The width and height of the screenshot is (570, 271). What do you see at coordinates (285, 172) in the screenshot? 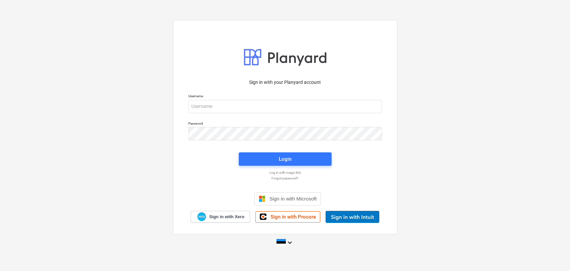
I see `a: Log in with magic link` at bounding box center [285, 172].